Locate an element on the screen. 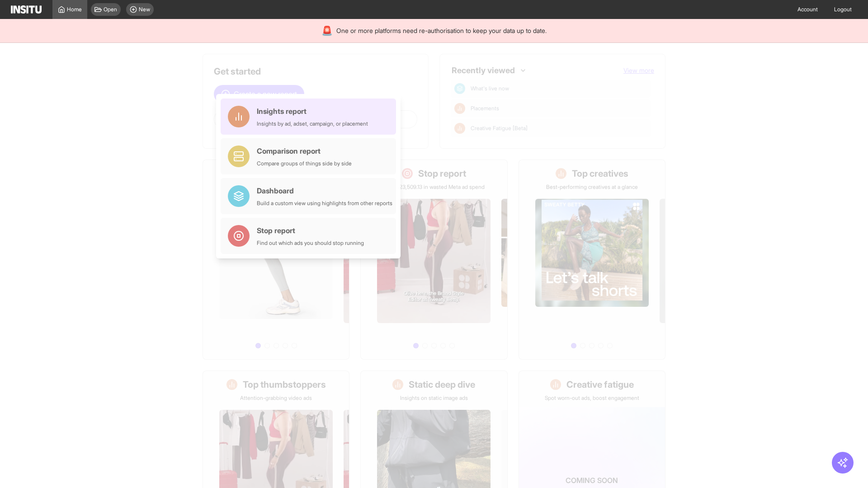 Image resolution: width=868 pixels, height=488 pixels. span: Open is located at coordinates (110, 9).